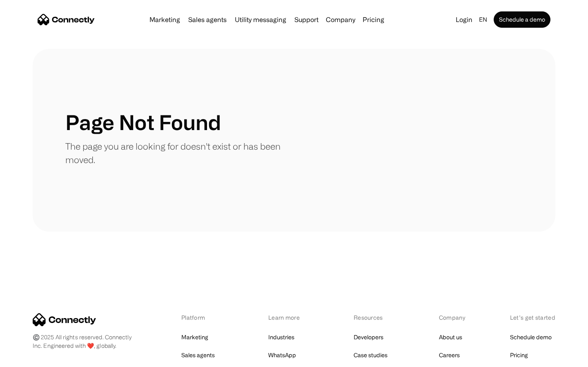 This screenshot has width=588, height=367. I want to click on a: Login, so click(463, 20).